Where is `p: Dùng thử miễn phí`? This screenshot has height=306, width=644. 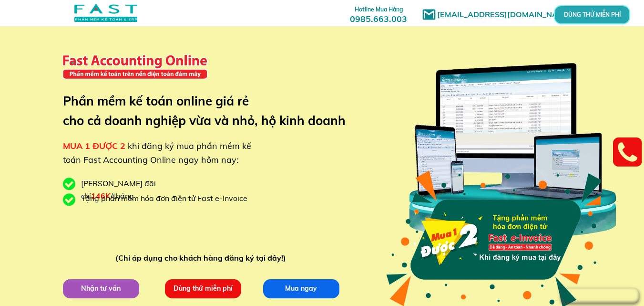
p: Dùng thử miễn phí is located at coordinates (203, 288).